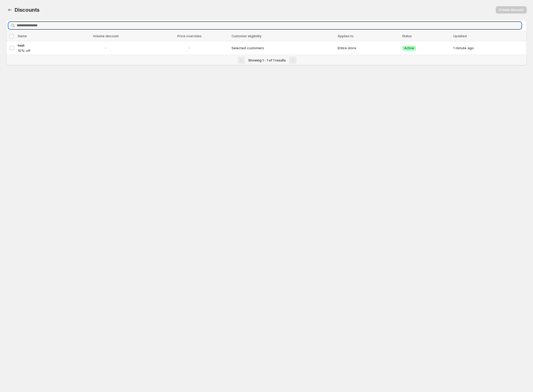 The width and height of the screenshot is (533, 392). Describe the element at coordinates (283, 48) in the screenshot. I see `td: Selected customers` at that location.